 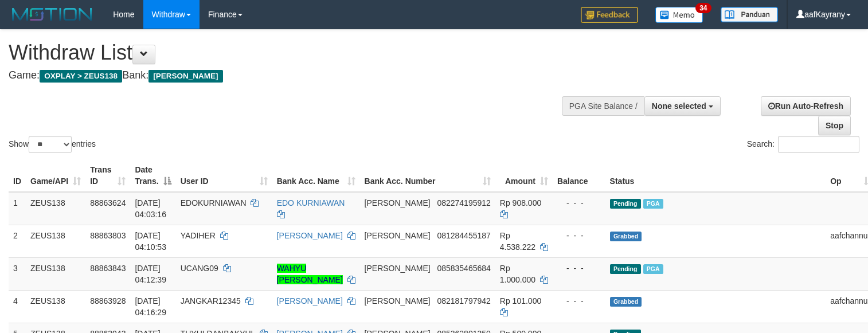 I want to click on img: MOTION_logo.png, so click(x=52, y=14).